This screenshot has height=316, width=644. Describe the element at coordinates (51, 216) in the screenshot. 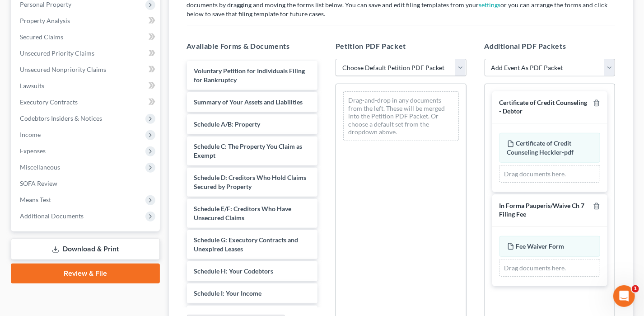

I see `span: Additional Documents` at that location.